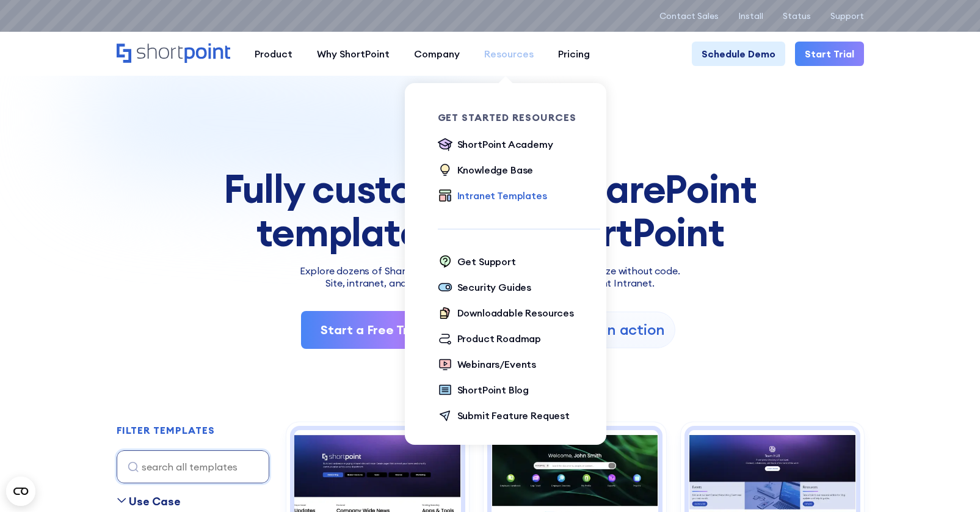 Image resolution: width=980 pixels, height=512 pixels. I want to click on a: Contact Sales, so click(689, 16).